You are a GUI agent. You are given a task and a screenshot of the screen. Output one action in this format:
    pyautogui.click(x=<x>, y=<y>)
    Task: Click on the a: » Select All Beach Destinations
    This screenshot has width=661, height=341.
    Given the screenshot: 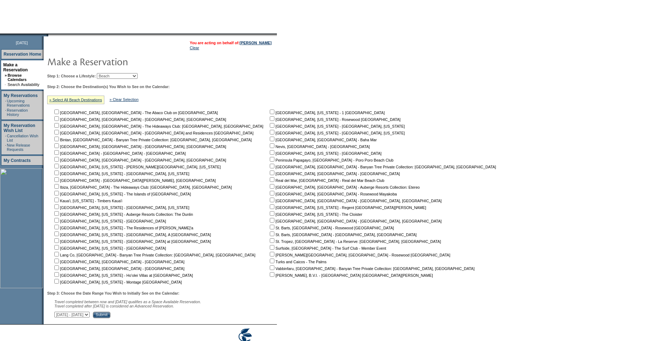 What is the action you would take?
    pyautogui.click(x=76, y=100)
    